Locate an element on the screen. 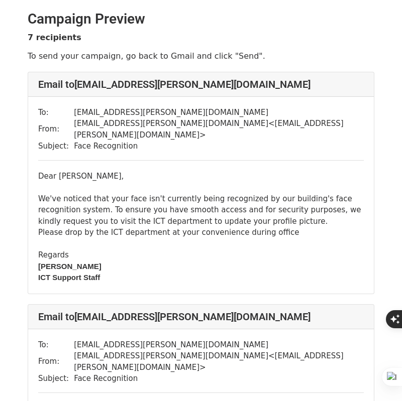 The height and width of the screenshot is (401, 402). p: To send your campaign, go back to Gmail and click "Send". is located at coordinates (201, 56).